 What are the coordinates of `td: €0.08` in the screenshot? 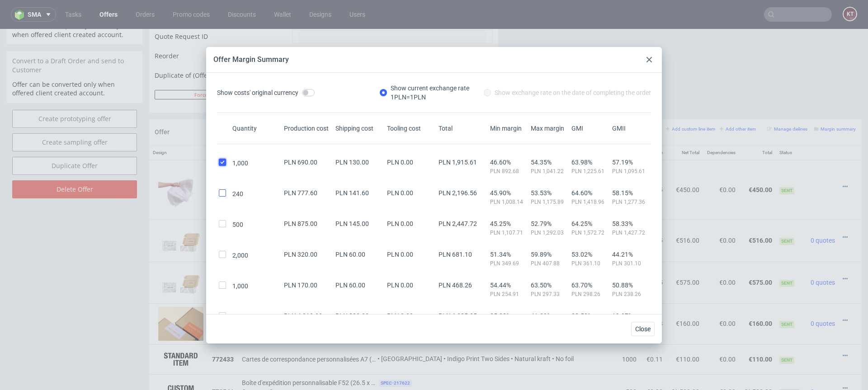 It's located at (653, 295).